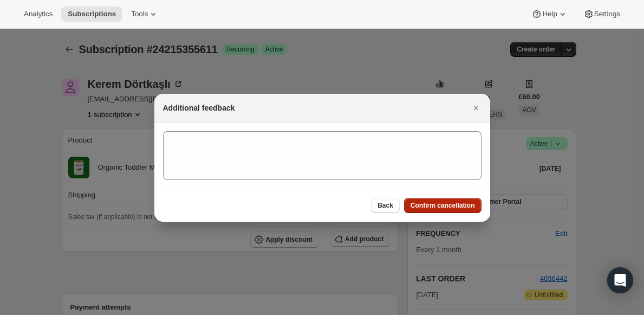 The image size is (644, 315). What do you see at coordinates (199, 108) in the screenshot?
I see `h2: Additional feedback` at bounding box center [199, 108].